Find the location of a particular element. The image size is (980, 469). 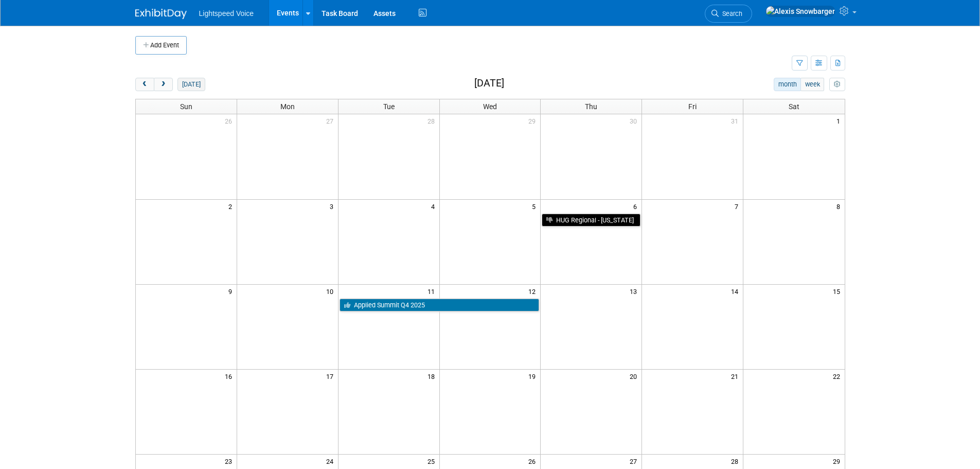

span: Sat is located at coordinates (794, 106).